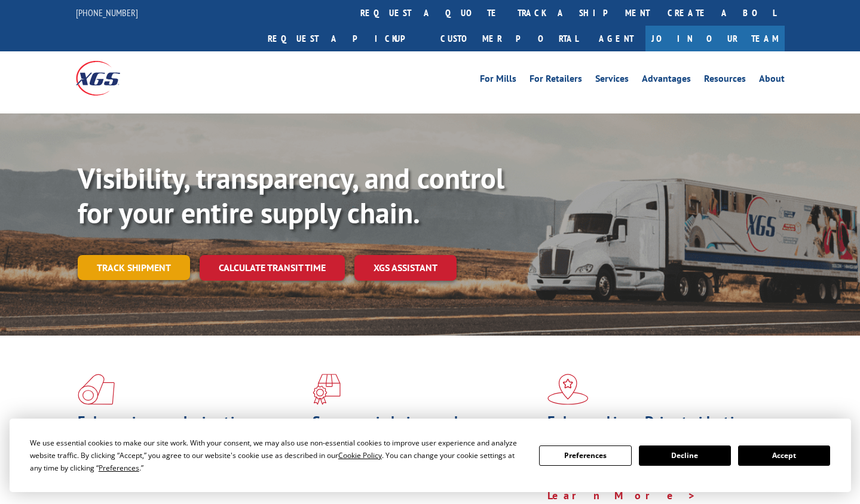 The width and height of the screenshot is (860, 504). What do you see at coordinates (498, 81) in the screenshot?
I see `a: For Mills` at bounding box center [498, 81].